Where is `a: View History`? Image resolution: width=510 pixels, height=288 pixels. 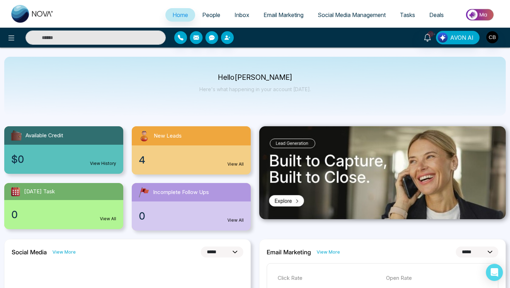 a: View History is located at coordinates (103, 163).